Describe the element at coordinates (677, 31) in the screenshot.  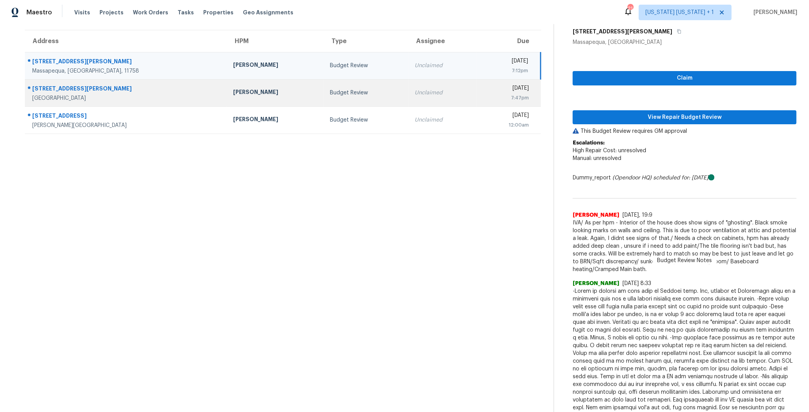
I see `button: Copy Address` at that location.